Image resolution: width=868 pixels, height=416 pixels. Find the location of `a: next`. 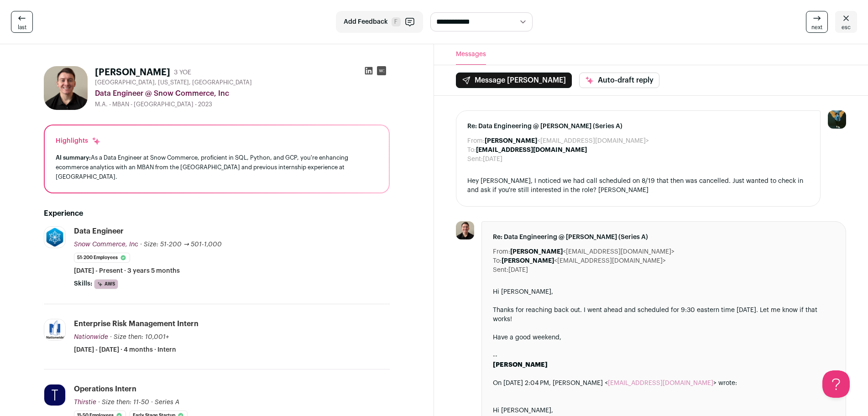

a: next is located at coordinates (817, 22).